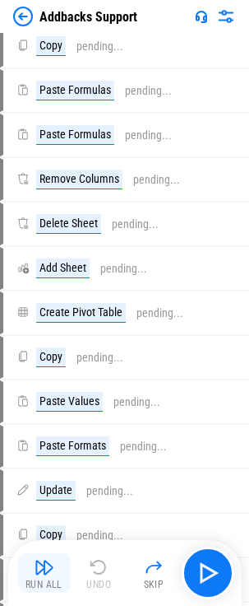 This screenshot has width=249, height=606. What do you see at coordinates (202, 16) in the screenshot?
I see `img: Support` at bounding box center [202, 16].